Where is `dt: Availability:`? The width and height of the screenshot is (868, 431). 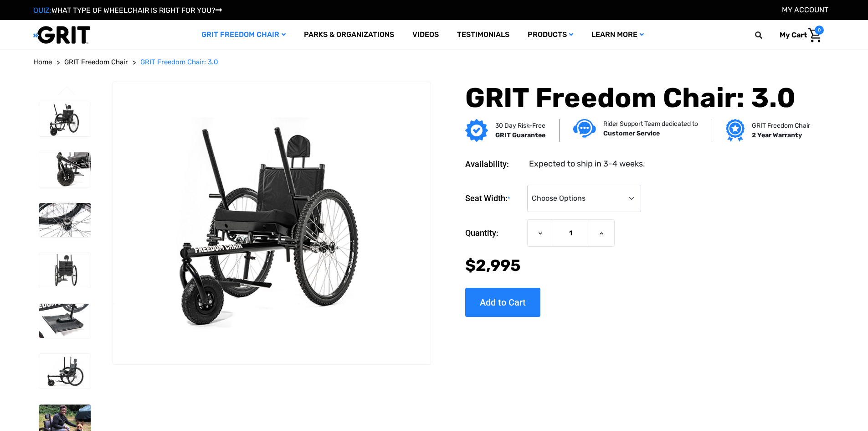 dt: Availability: is located at coordinates (494, 164).